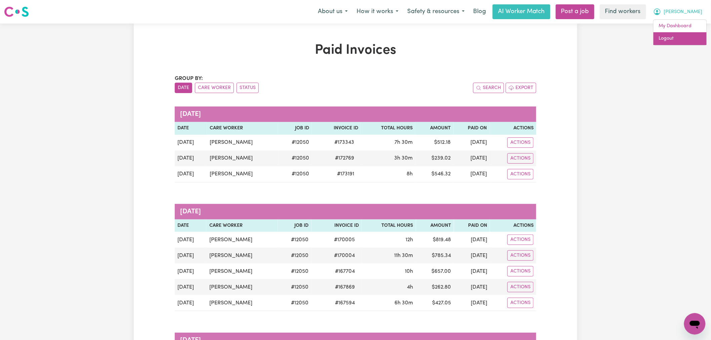 The height and width of the screenshot is (340, 711). I want to click on span: 12 hours, so click(409, 240).